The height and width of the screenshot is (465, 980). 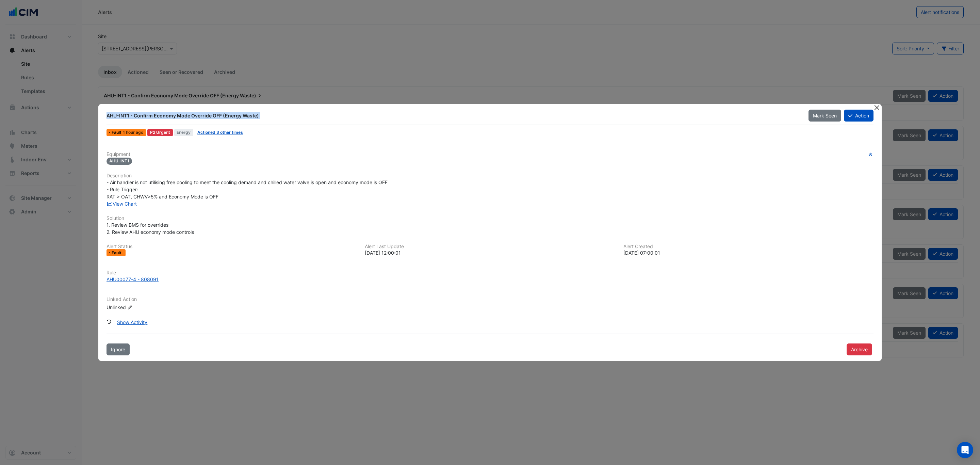 What do you see at coordinates (859, 350) in the screenshot?
I see `button: Archive` at bounding box center [859, 350].